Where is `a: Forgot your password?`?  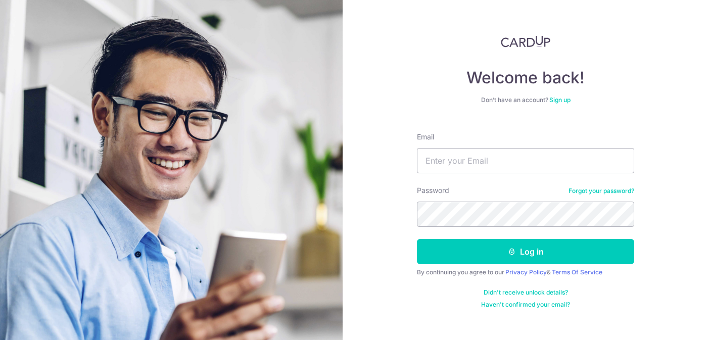 a: Forgot your password? is located at coordinates (601, 191).